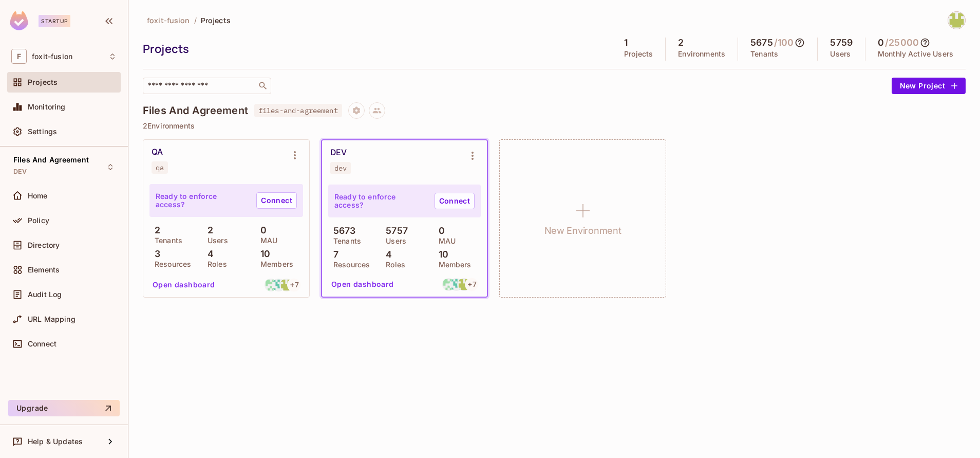 The image size is (980, 458). I want to click on span: F, so click(19, 56).